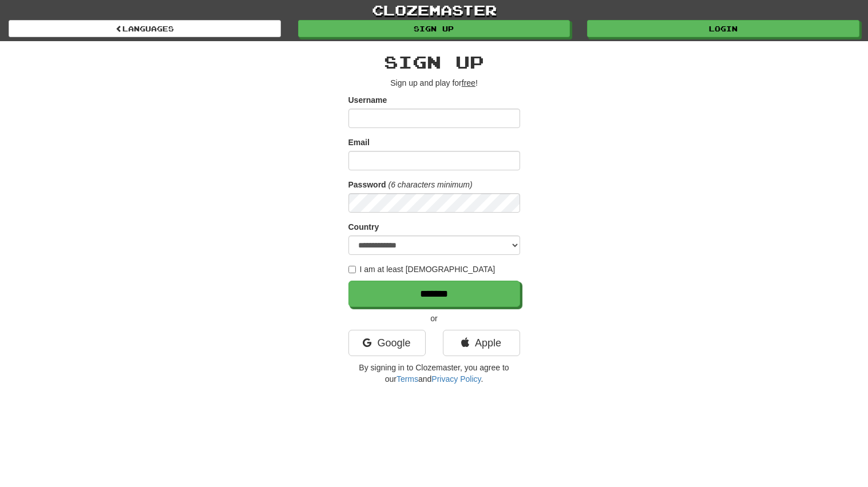 The height and width of the screenshot is (487, 868). Describe the element at coordinates (481, 343) in the screenshot. I see `a: Apple` at that location.